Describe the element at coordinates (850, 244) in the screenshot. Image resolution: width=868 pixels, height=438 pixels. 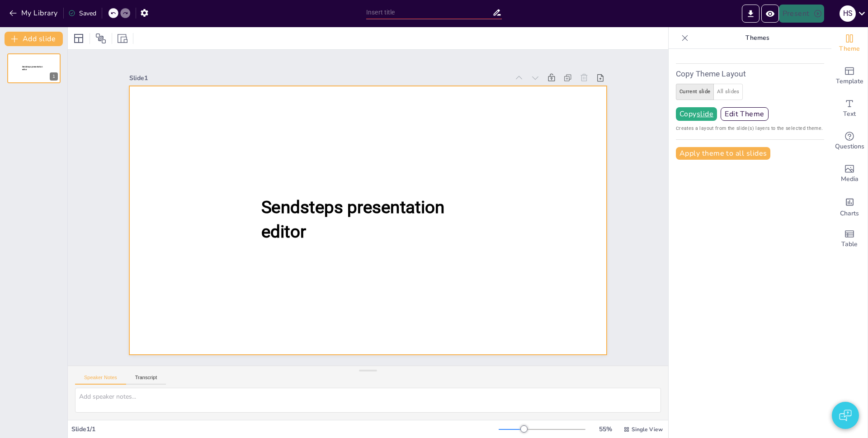
I see `span: Table` at that location.